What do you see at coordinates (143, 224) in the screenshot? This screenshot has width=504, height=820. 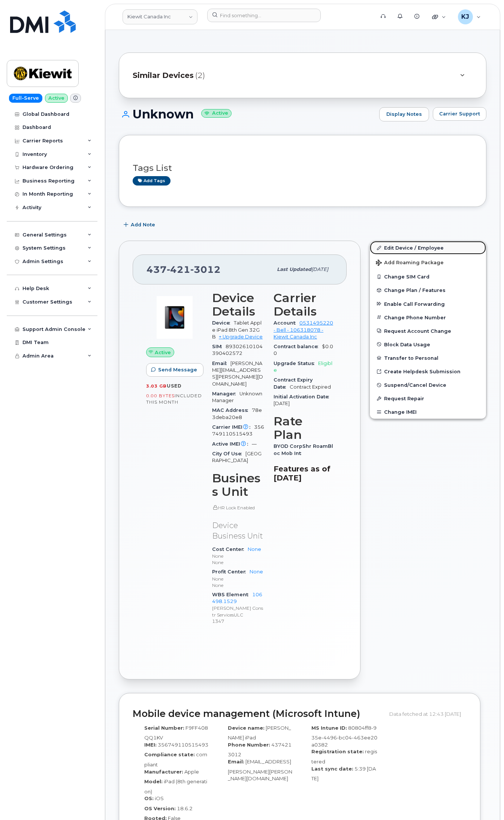 I see `span: Add Note` at bounding box center [143, 224].